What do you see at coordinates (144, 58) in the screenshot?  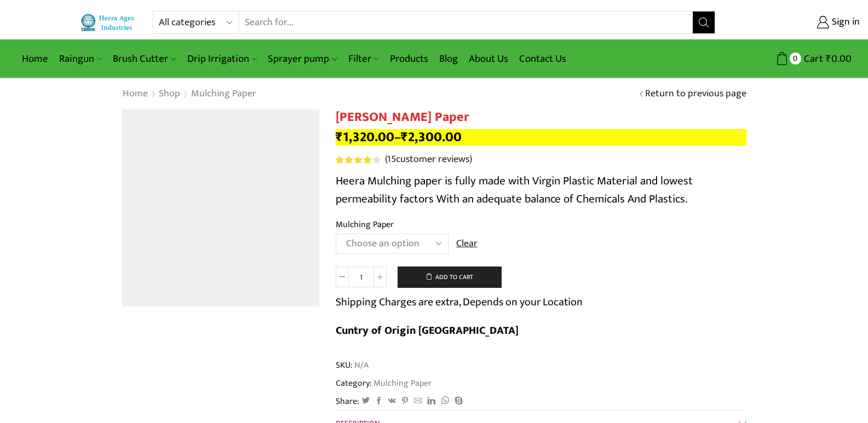 I see `a: Brush Cutter` at bounding box center [144, 58].